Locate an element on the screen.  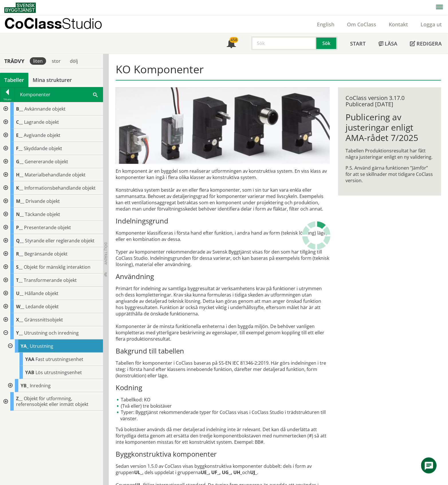
div: 458 is located at coordinates (234, 40).